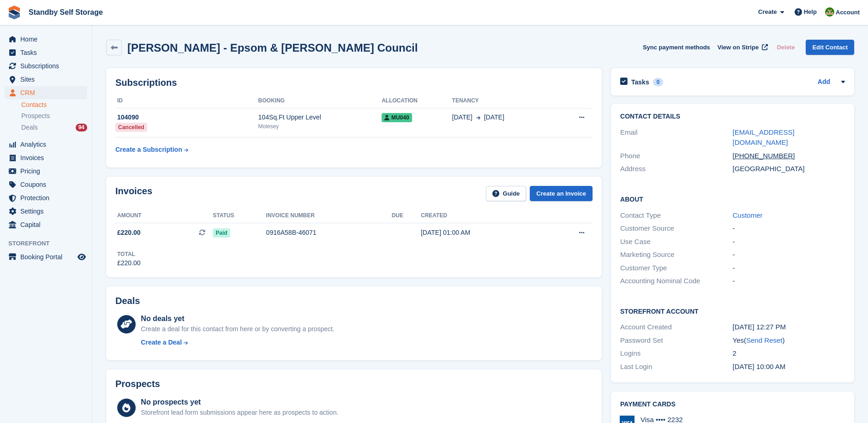  What do you see at coordinates (397, 117) in the screenshot?
I see `span: MU040` at bounding box center [397, 117].